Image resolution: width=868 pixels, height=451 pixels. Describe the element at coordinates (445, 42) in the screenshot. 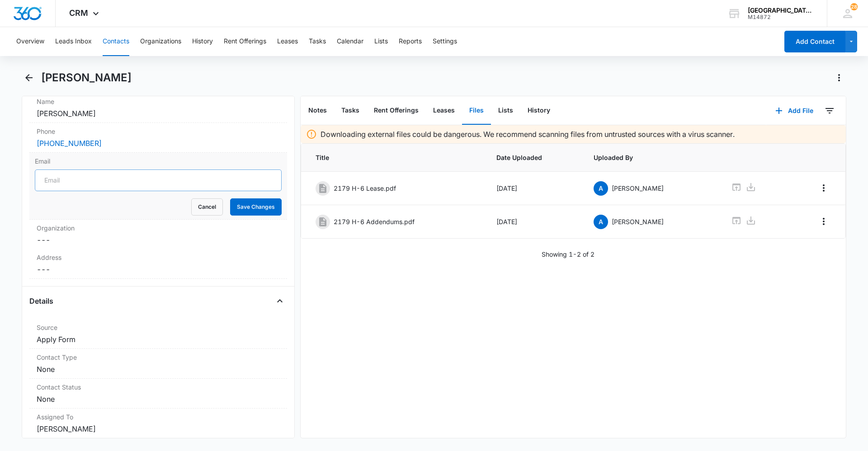

I see `button: Settings` at that location.